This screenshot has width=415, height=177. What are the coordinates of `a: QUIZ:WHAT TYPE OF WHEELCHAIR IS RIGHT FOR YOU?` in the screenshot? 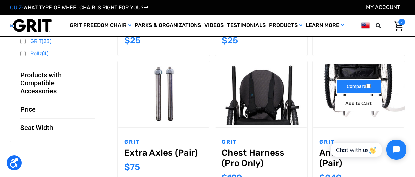 It's located at (79, 7).